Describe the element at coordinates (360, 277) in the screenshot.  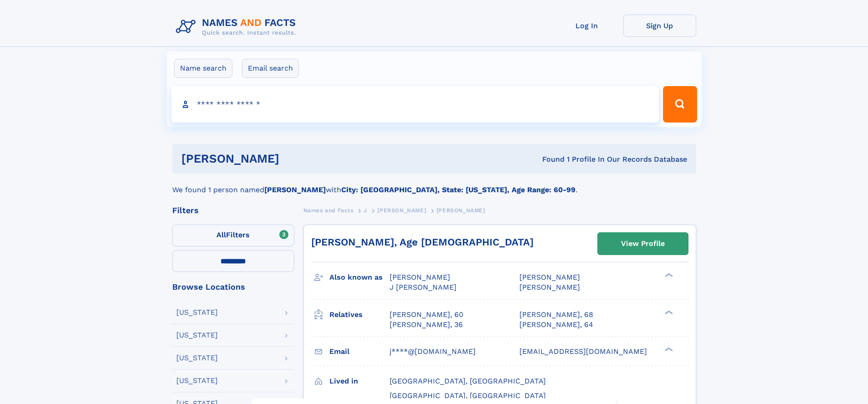
I see `h3: Also known as` at that location.